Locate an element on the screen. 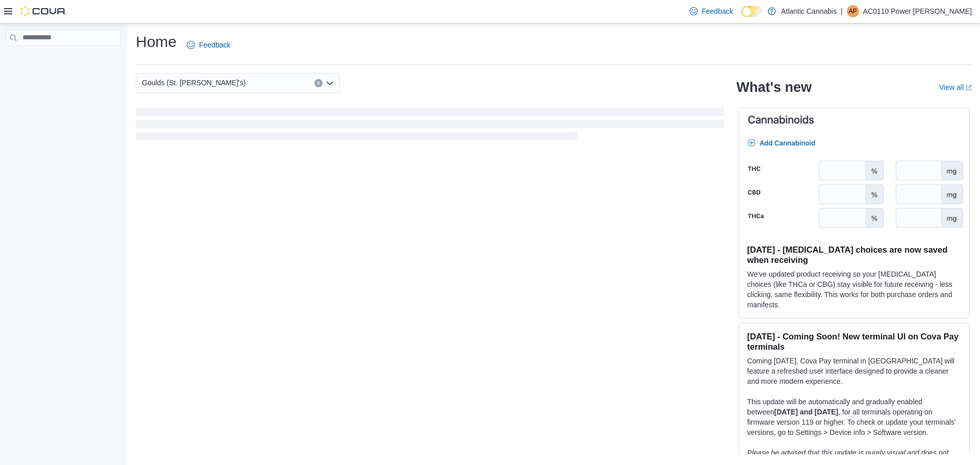  span: Dark Mode is located at coordinates (741, 17).